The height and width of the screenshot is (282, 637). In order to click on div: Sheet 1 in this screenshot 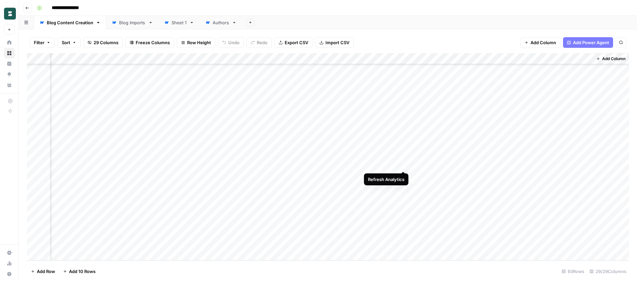, I will do `click(179, 23)`.